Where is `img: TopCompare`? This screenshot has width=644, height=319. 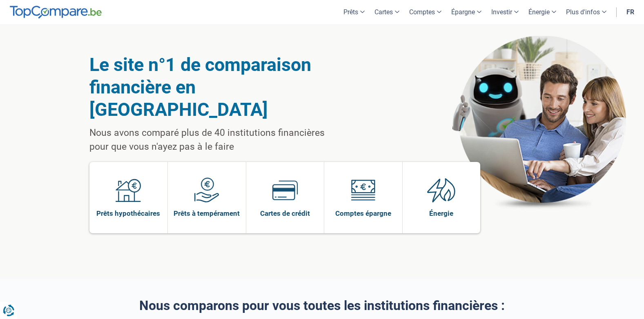
img: TopCompare is located at coordinates (55, 12).